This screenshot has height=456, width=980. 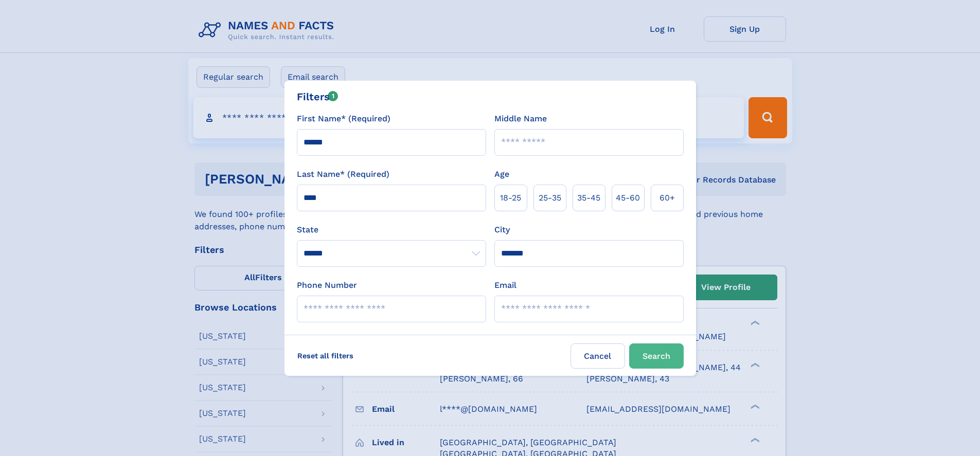 What do you see at coordinates (520, 118) in the screenshot?
I see `label: Middle Name` at bounding box center [520, 118].